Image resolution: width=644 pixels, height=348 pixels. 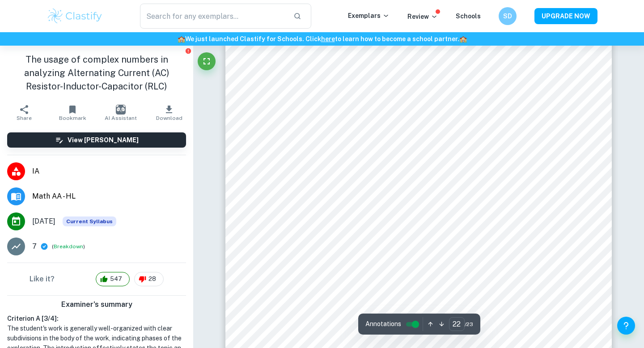 What do you see at coordinates (383, 324) in the screenshot?
I see `span: Annotations` at bounding box center [383, 324].